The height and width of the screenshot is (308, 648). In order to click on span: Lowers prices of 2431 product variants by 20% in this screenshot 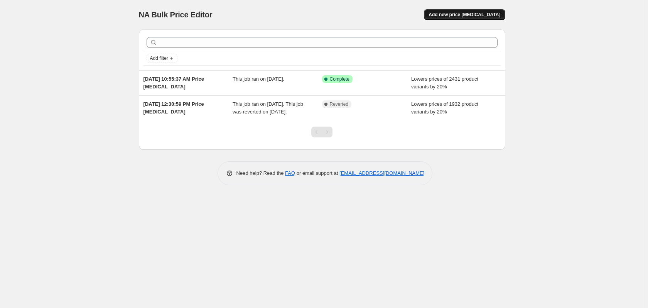, I will do `click(445, 83)`.